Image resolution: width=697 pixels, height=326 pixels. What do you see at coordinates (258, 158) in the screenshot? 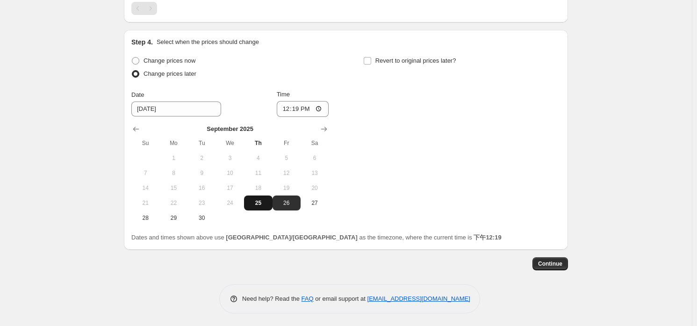
I see `button: Thursday September 4 2025` at bounding box center [258, 158].